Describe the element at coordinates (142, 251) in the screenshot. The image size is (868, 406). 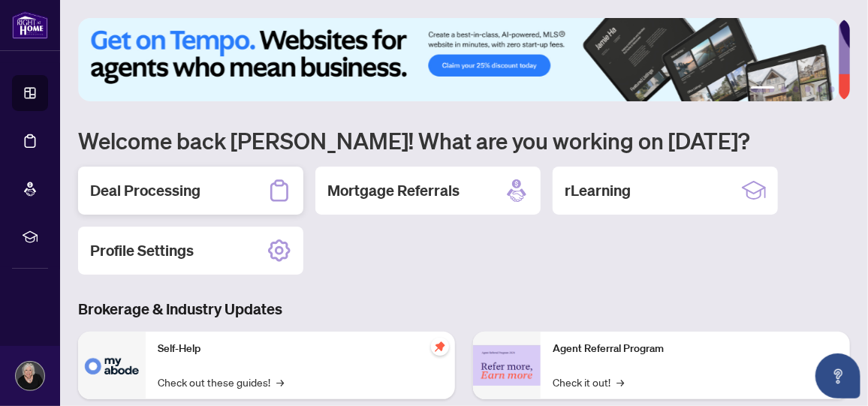
I see `h2: Profile Settings` at that location.